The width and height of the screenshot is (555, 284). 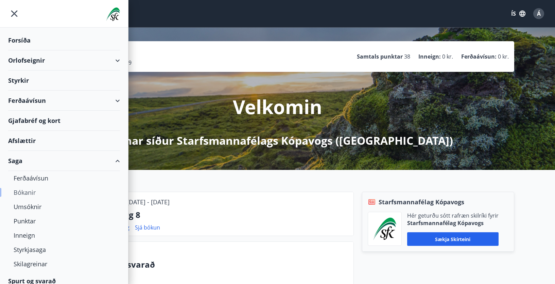 What do you see at coordinates (110, 227) in the screenshot?
I see `a: Sækja samning` at bounding box center [110, 227].